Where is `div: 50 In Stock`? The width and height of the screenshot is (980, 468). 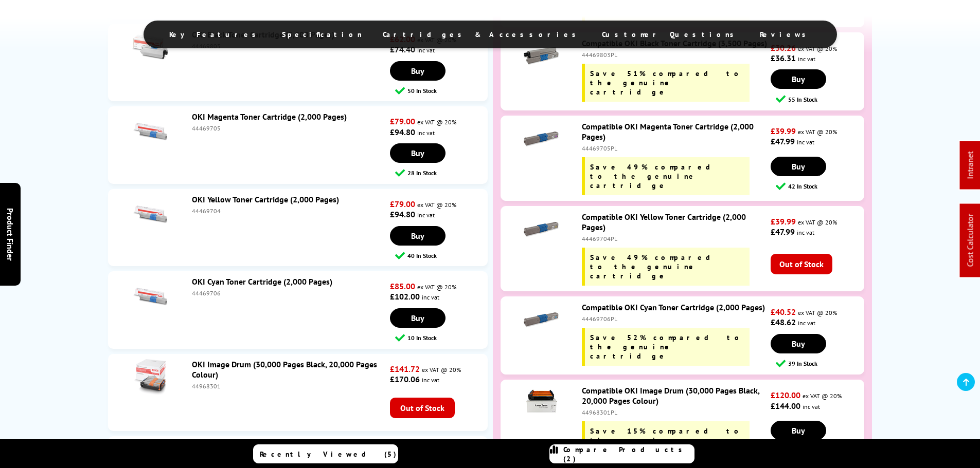
div: 50 In Stock is located at coordinates (440, 90).